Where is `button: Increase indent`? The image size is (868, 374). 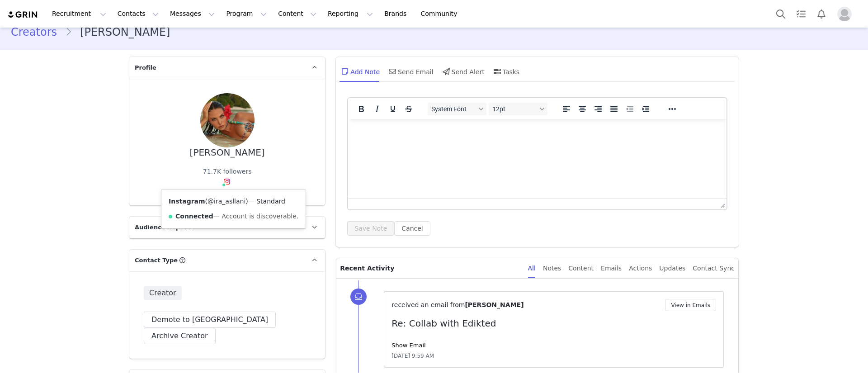 button: Increase indent is located at coordinates (646, 109).